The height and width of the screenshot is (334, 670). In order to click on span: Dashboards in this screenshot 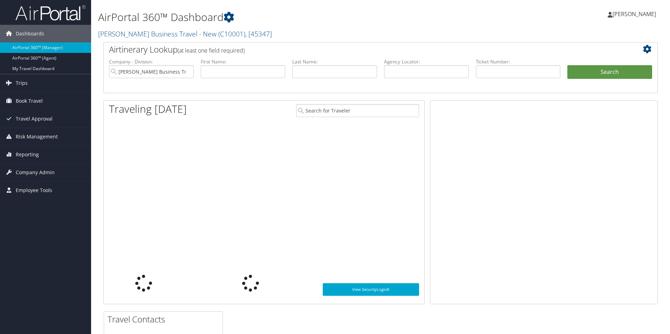, I will do `click(30, 34)`.